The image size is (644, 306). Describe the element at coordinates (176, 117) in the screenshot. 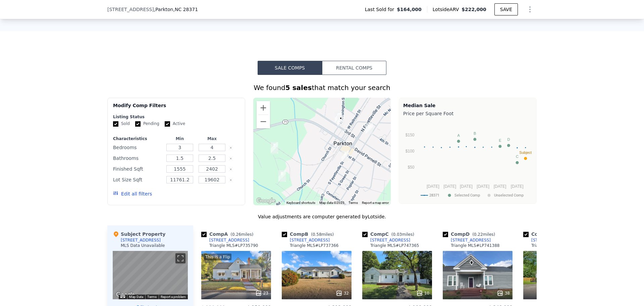

I see `div: Listing Status` at that location.